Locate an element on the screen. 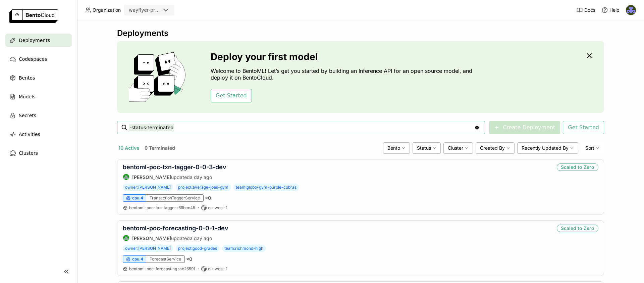 This screenshot has height=283, width=644. span: team:richmond-high is located at coordinates (244, 248).